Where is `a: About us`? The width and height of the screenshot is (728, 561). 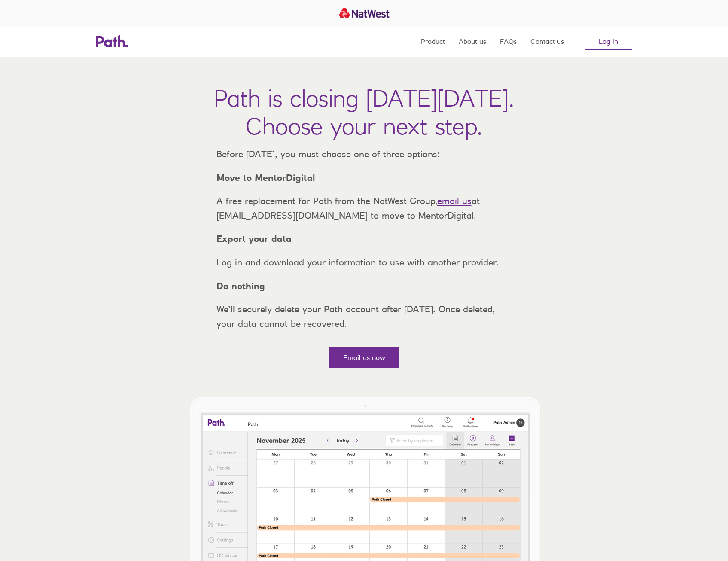
a: About us is located at coordinates (472, 41).